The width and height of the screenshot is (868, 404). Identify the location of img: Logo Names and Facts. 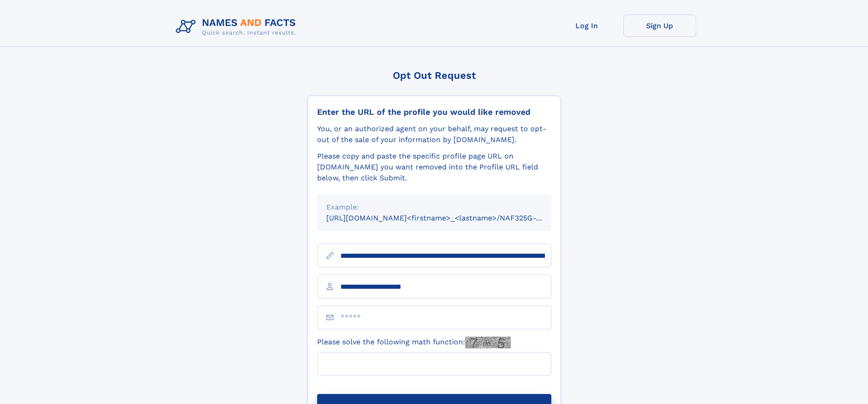
(238, 27).